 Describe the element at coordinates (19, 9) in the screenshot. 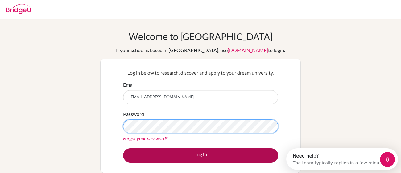

I see `img: Bridge-U` at that location.